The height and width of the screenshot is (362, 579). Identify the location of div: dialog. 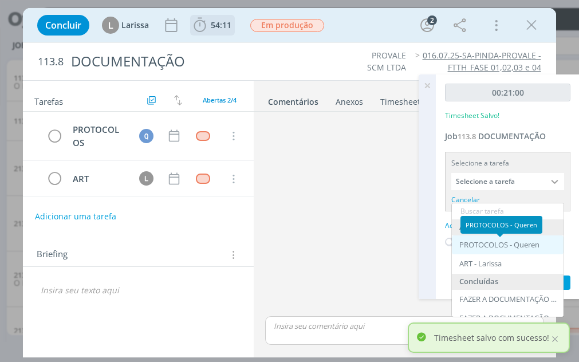
(289, 183).